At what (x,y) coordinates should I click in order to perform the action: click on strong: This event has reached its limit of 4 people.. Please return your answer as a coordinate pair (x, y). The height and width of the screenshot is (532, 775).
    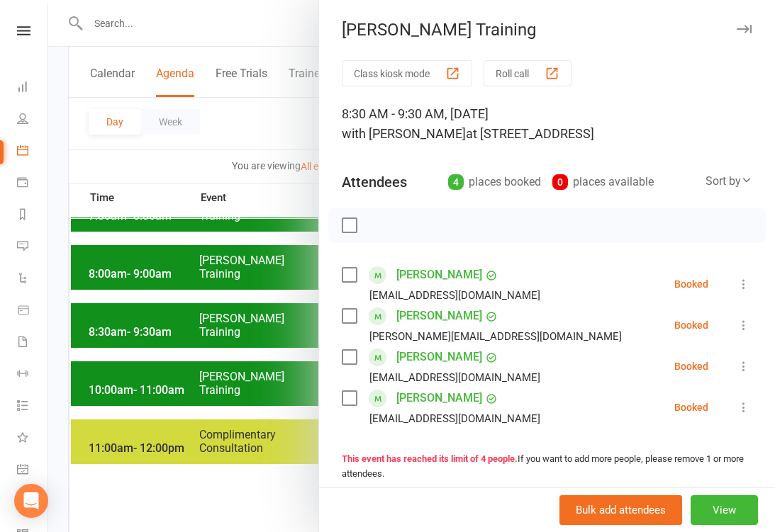
    Looking at the image, I should click on (429, 459).